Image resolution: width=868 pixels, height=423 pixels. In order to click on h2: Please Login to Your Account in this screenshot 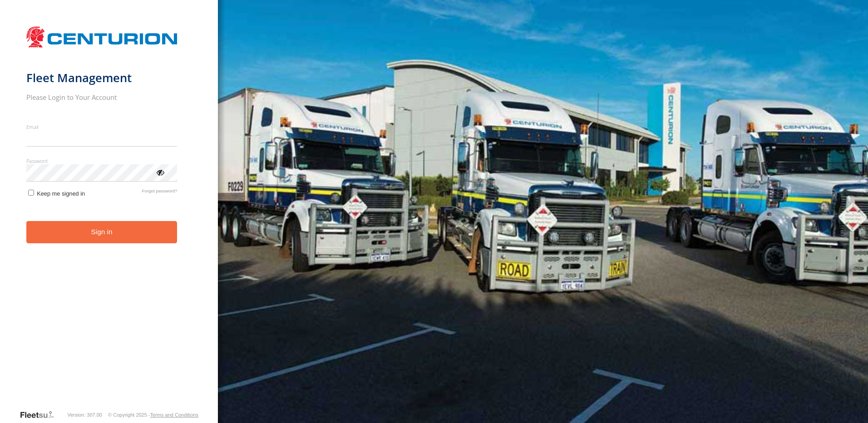, I will do `click(102, 97)`.